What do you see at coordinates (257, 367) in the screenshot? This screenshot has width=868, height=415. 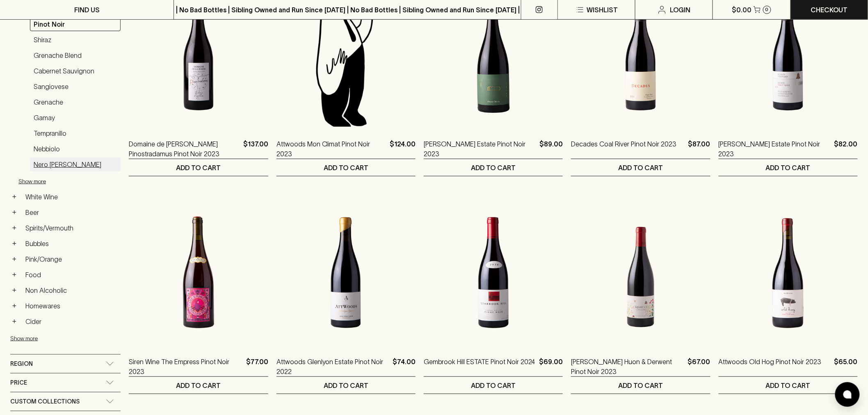 I see `p: $77.00` at bounding box center [257, 367].